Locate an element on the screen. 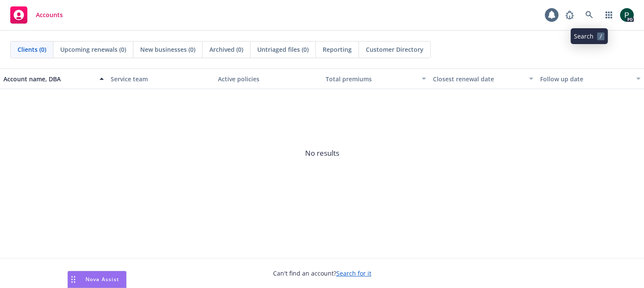 The height and width of the screenshot is (288, 644). a: Accounts is located at coordinates (36, 15).